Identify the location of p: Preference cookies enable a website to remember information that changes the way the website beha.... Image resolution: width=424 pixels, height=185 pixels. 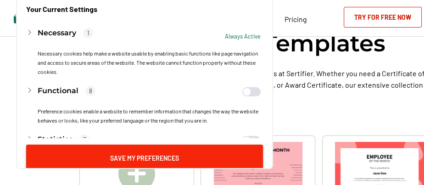
(149, 116).